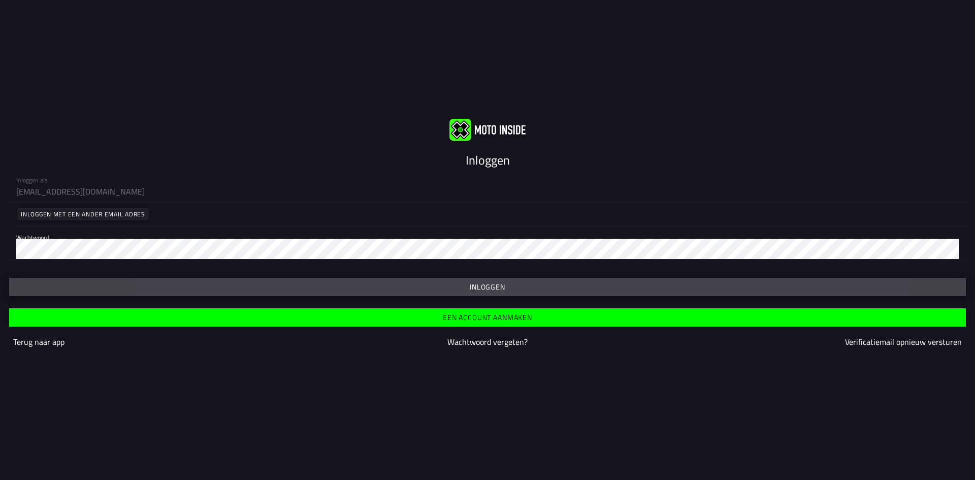  I want to click on ion-text: Wachtwoord vergeten?, so click(488, 342).